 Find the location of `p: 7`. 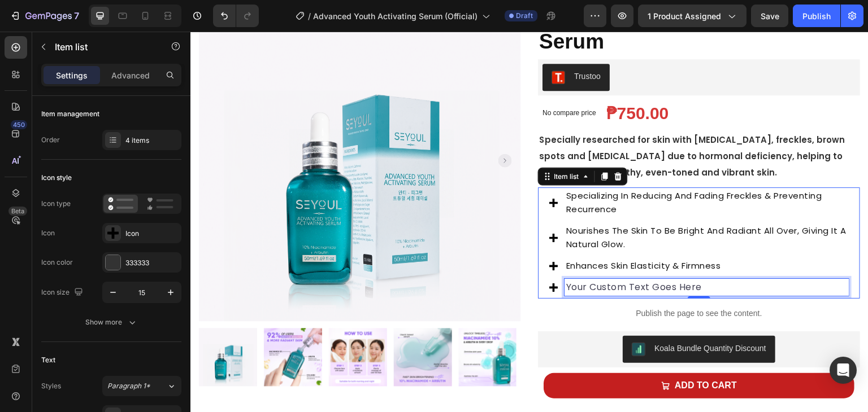

p: 7 is located at coordinates (76, 16).